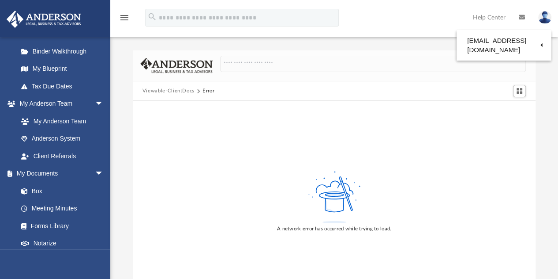  Describe the element at coordinates (124, 18) in the screenshot. I see `i: menu` at that location.